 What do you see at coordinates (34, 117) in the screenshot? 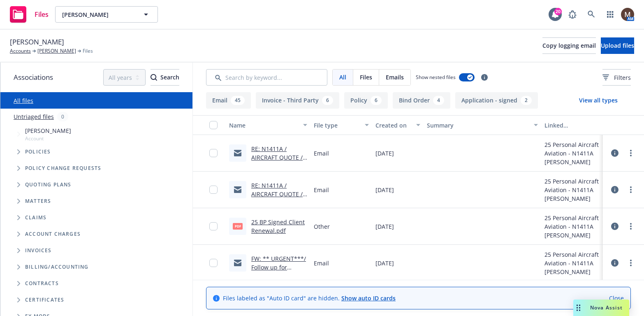
I see `a: Untriaged files` at bounding box center [34, 117].